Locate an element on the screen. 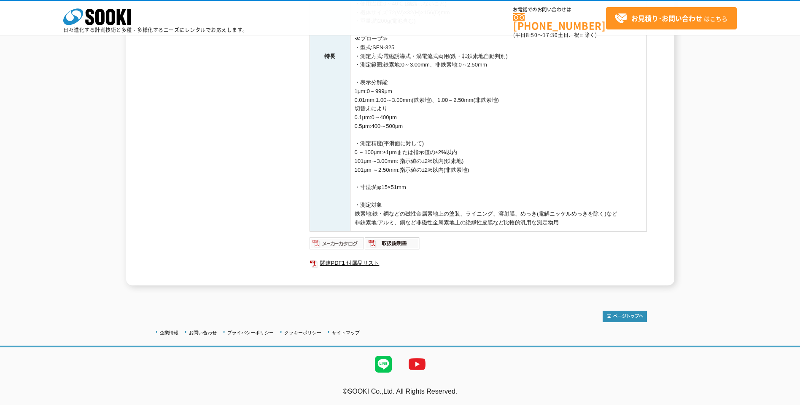  img: メーカーカタログ is located at coordinates (337, 244).